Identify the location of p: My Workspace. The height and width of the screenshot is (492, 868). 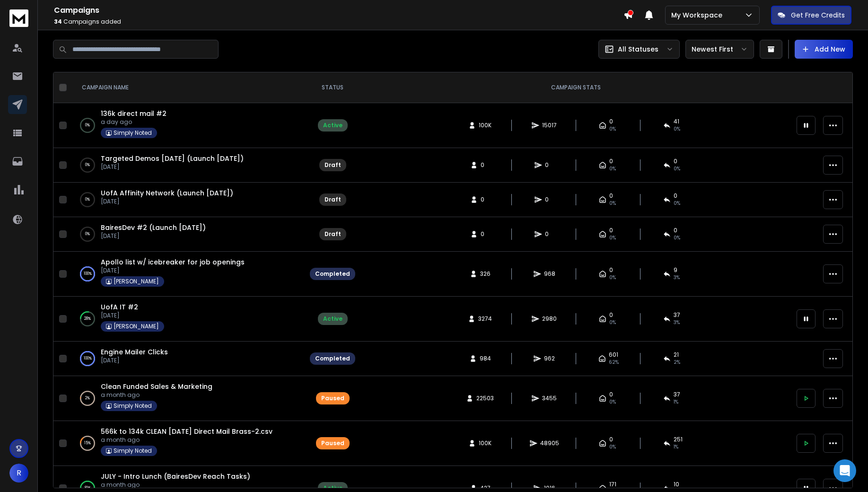
(699, 15).